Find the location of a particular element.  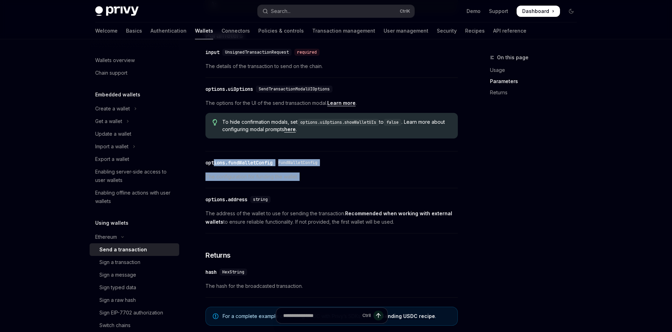

div: Switch chains is located at coordinates (115, 325).